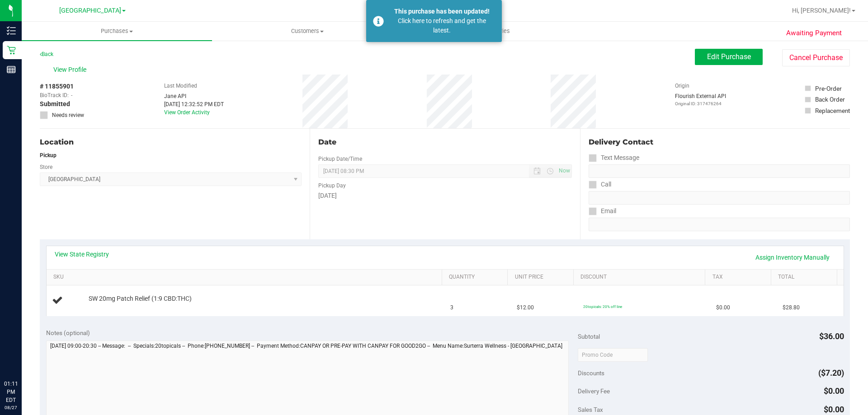 This screenshot has width=868, height=415. What do you see at coordinates (792, 257) in the screenshot?
I see `a: Assign Inventory Manually` at bounding box center [792, 257].